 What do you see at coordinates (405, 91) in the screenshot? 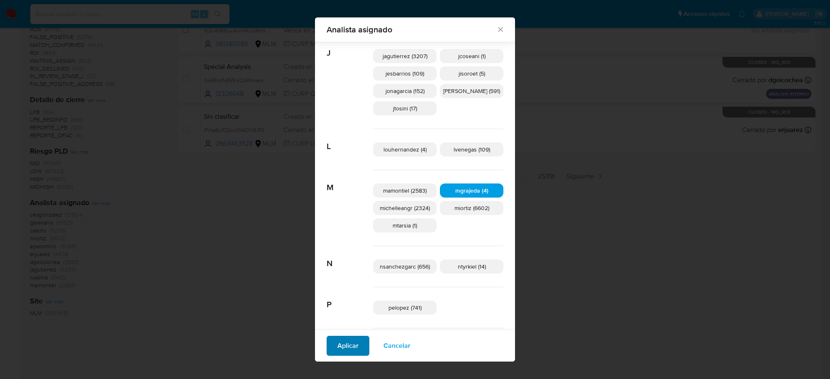
I see `div: jonagarcia (152)` at bounding box center [405, 91].